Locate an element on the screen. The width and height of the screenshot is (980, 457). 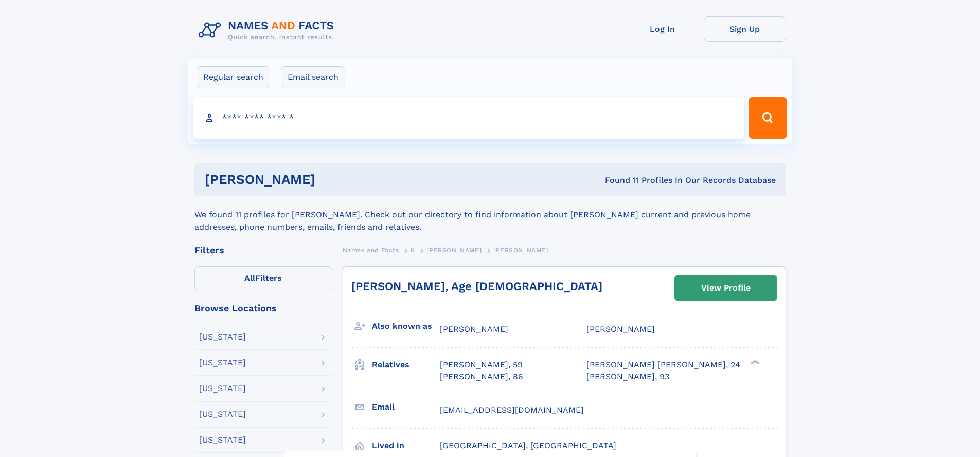
div: View Profile is located at coordinates (726, 288).